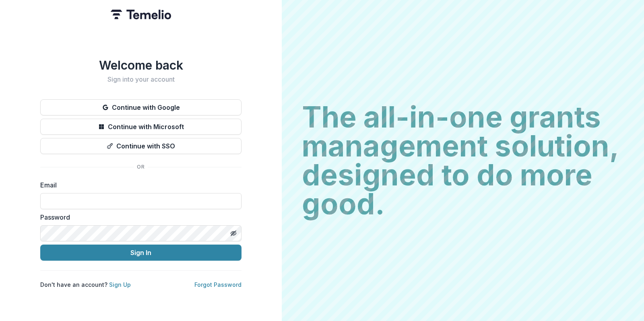  Describe the element at coordinates (217, 284) in the screenshot. I see `a: Forgot Password` at that location.